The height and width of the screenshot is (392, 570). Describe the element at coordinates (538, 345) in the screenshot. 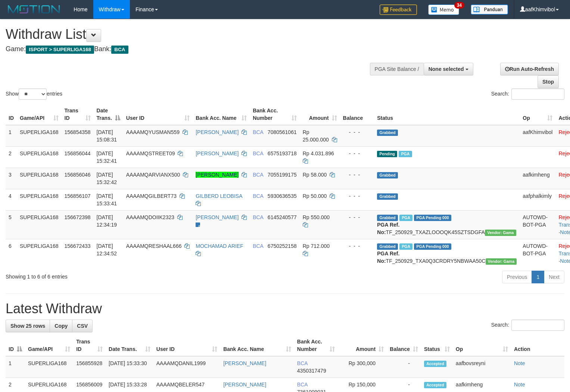

I see `th: Action` at that location.